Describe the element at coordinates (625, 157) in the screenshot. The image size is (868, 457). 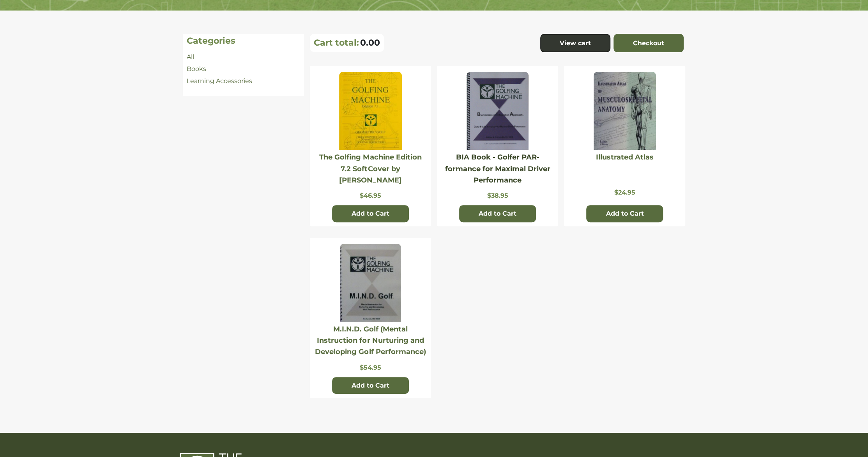
I see `a: Illustrated Atlas` at that location.